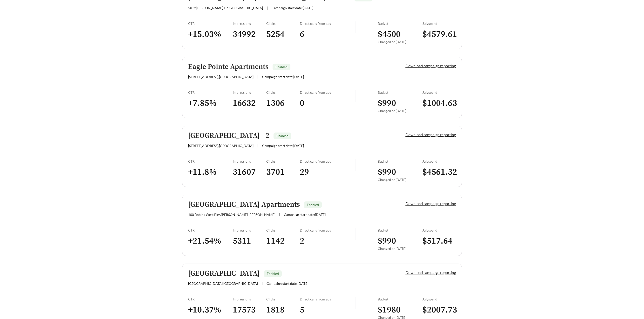  Describe the element at coordinates (283, 103) in the screenshot. I see `h3: 1306` at that location.